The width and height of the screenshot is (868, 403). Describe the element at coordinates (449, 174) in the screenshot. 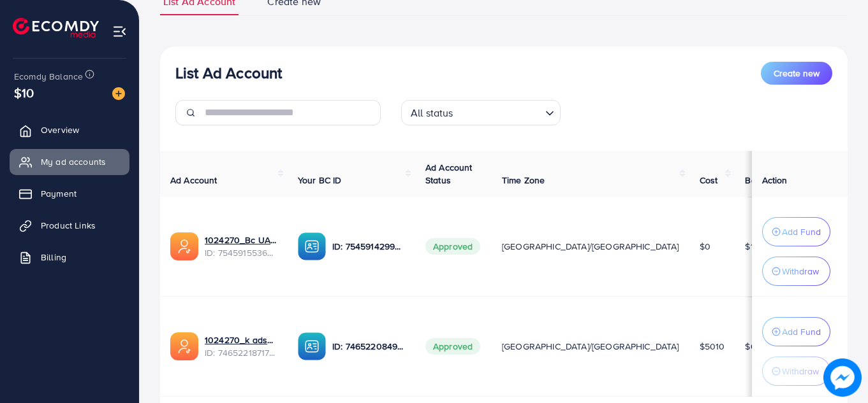

I see `span: Ad Account Status` at that location.